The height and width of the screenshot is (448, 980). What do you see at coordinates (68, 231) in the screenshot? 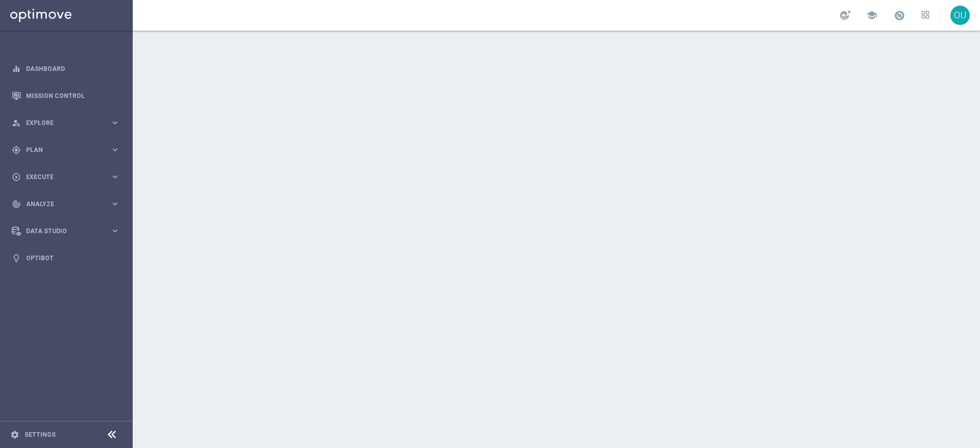
I see `span: Data Studio` at bounding box center [68, 231].